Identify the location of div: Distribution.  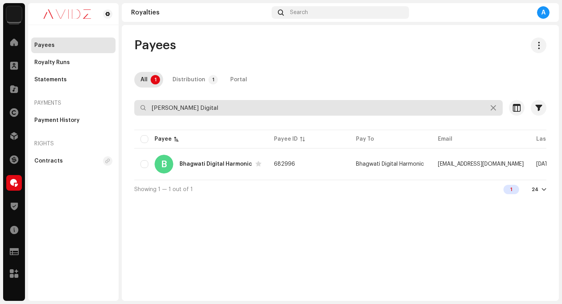
(189, 80).